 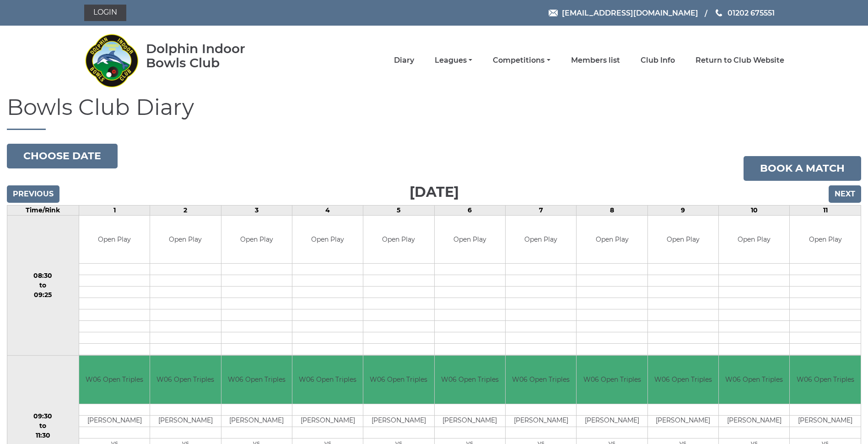 I want to click on a: Return to Club Website, so click(x=740, y=60).